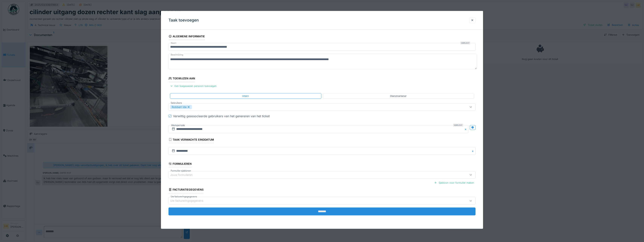  What do you see at coordinates (180, 164) in the screenshot?
I see `div: Formulieren` at bounding box center [180, 164].